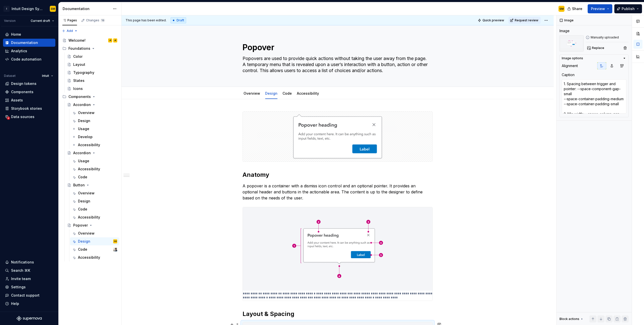 The width and height of the screenshot is (644, 325). What do you see at coordinates (46, 76) in the screenshot?
I see `span: Intuit` at bounding box center [46, 76].